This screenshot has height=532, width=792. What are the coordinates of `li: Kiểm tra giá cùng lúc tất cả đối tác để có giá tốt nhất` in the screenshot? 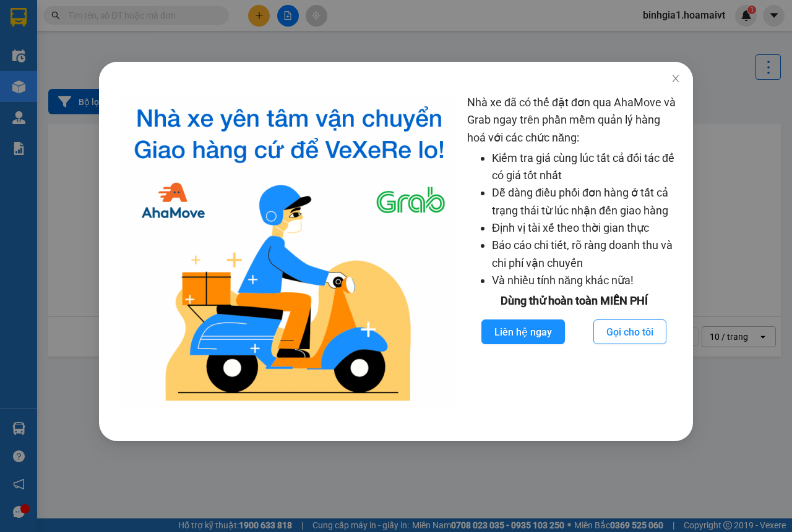 It's located at (586, 167).